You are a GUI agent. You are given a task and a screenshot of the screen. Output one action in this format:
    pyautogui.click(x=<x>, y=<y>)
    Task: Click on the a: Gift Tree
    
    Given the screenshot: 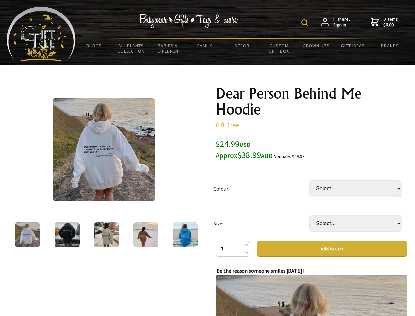 What is the action you would take?
    pyautogui.click(x=227, y=125)
    